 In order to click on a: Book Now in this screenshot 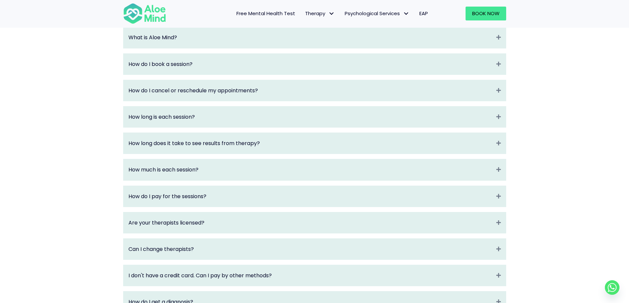, I will do `click(486, 14)`.